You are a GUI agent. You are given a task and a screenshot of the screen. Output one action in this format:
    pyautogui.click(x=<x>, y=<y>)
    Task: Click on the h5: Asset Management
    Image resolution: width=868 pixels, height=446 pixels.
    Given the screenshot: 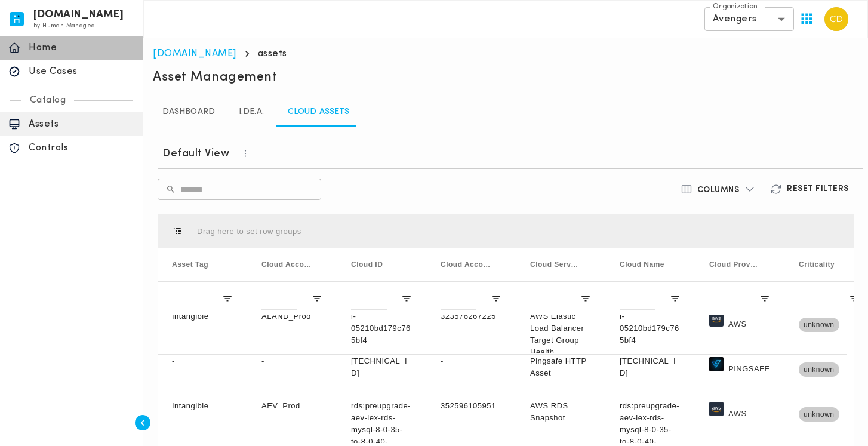 What is the action you would take?
    pyautogui.click(x=215, y=78)
    